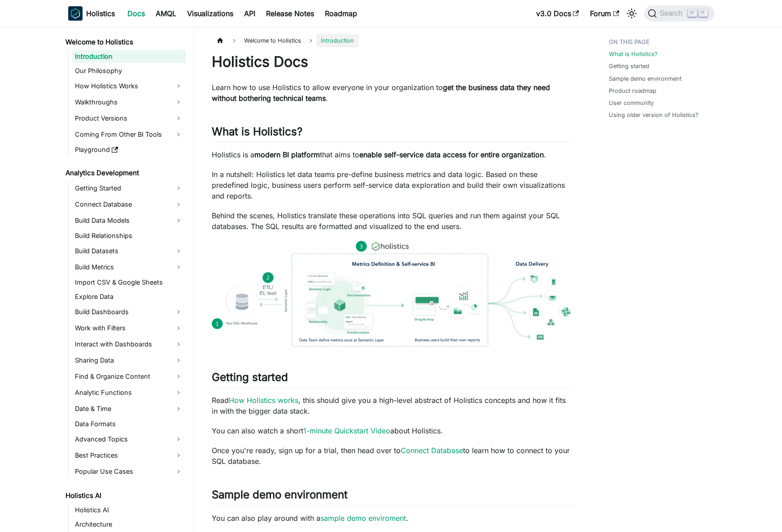  Describe the element at coordinates (392, 406) in the screenshot. I see `p: Read , this should give you a high-level abstract of Holistics concepts and how it fits in with t...` at that location.